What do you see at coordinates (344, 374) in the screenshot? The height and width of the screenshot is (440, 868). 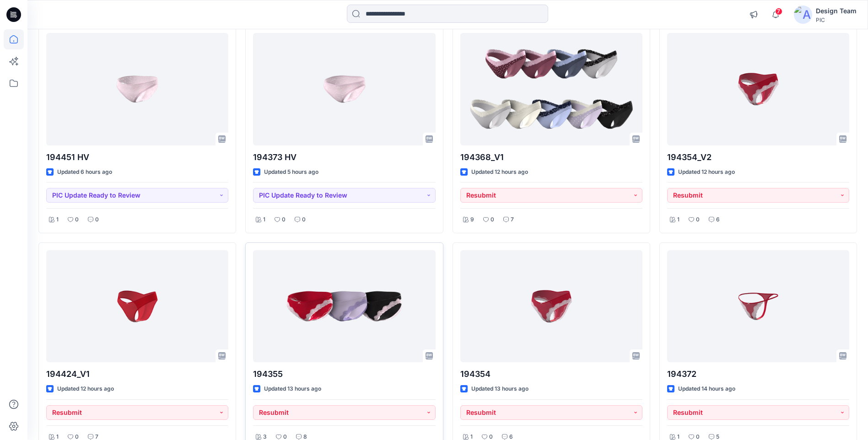 I see `p: 194355` at bounding box center [344, 374].